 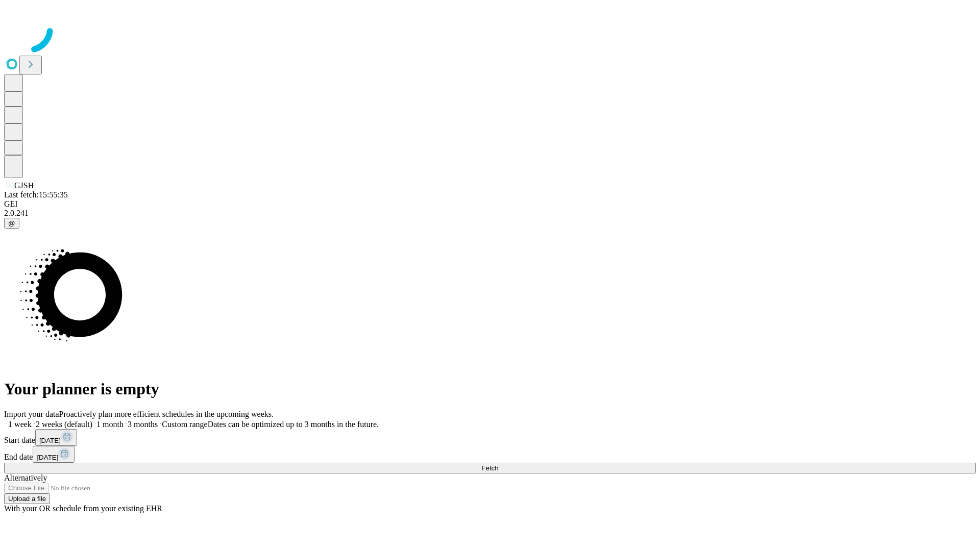 What do you see at coordinates (20, 424) in the screenshot?
I see `span: 1 week` at bounding box center [20, 424].